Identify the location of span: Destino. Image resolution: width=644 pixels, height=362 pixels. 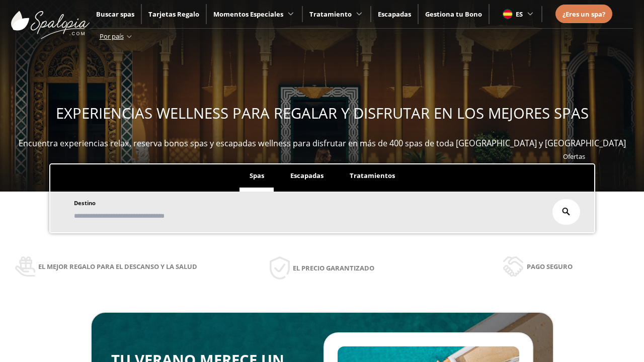
(85, 203).